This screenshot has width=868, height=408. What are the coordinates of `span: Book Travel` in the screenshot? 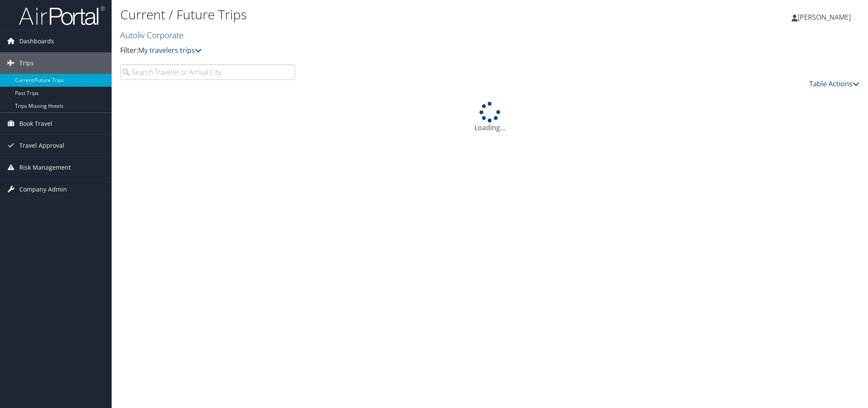 It's located at (36, 124).